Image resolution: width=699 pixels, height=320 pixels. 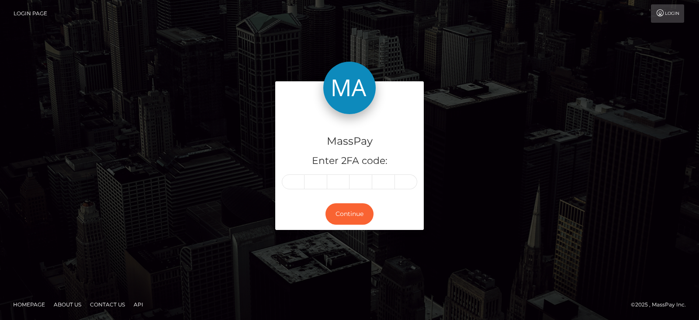 I want to click on a: Login, so click(x=667, y=14).